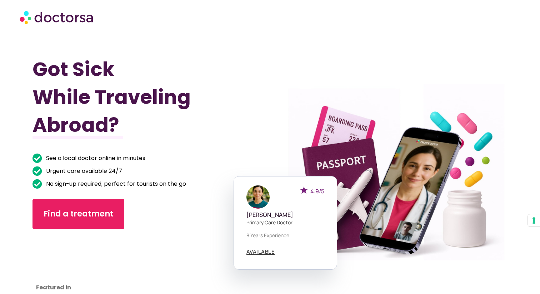 This screenshot has height=294, width=540. I want to click on strong: Featured in, so click(54, 287).